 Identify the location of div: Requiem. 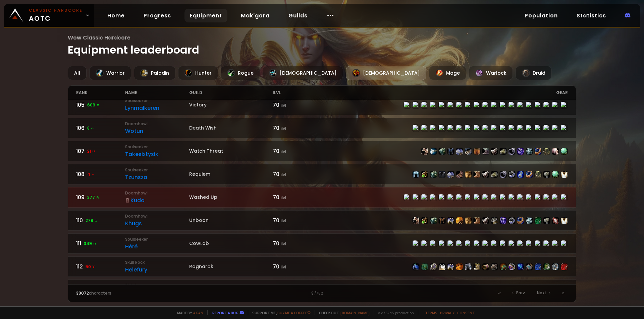
(231, 174).